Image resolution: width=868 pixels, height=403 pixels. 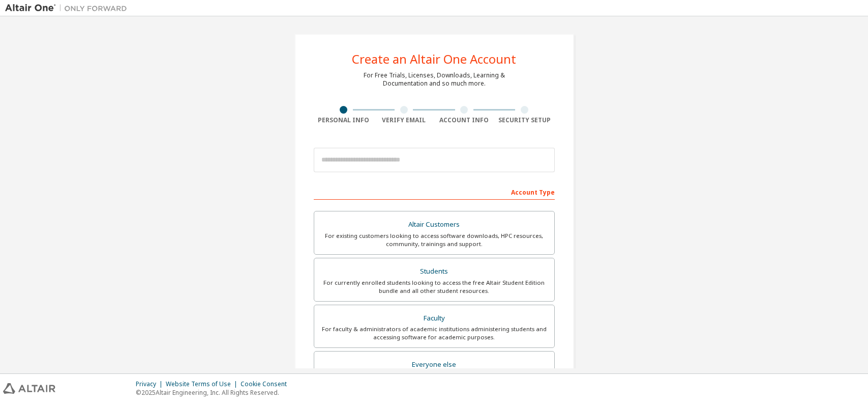 What do you see at coordinates (203, 384) in the screenshot?
I see `div: Website Terms of Use` at bounding box center [203, 384].